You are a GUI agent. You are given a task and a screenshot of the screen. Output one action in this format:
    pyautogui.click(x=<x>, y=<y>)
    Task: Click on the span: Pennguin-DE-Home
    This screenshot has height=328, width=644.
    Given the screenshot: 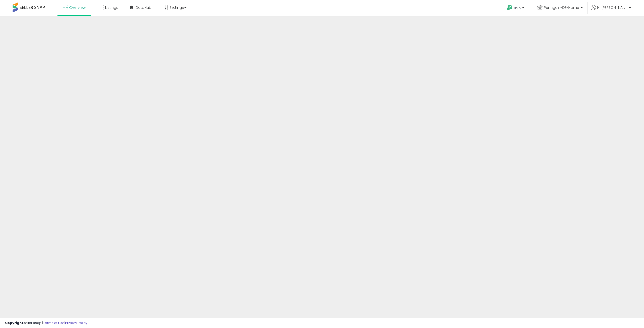 What is the action you would take?
    pyautogui.click(x=562, y=8)
    